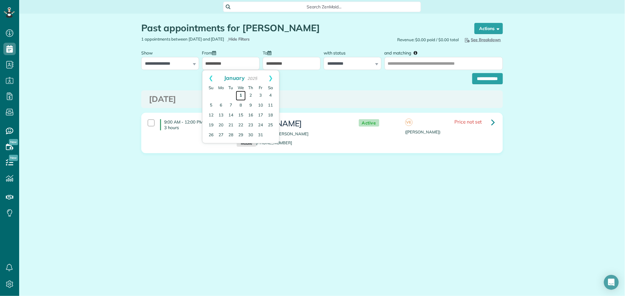  Describe the element at coordinates (211, 135) in the screenshot. I see `a: 26` at that location.